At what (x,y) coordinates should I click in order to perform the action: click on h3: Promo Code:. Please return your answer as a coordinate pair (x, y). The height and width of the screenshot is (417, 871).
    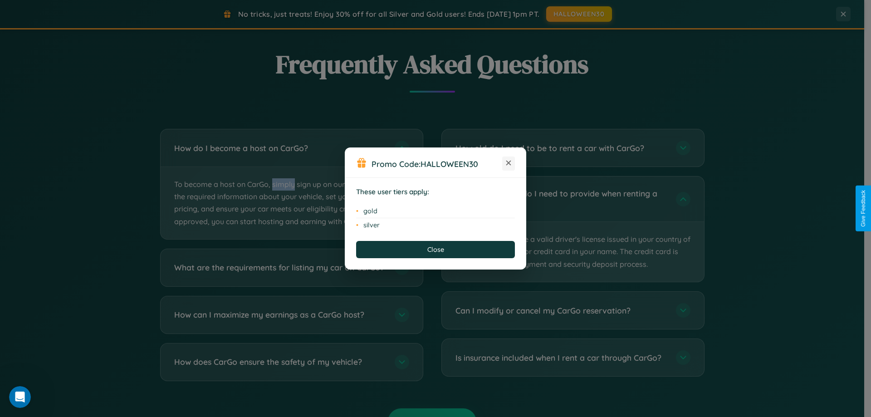
    Looking at the image, I should click on (437, 164).